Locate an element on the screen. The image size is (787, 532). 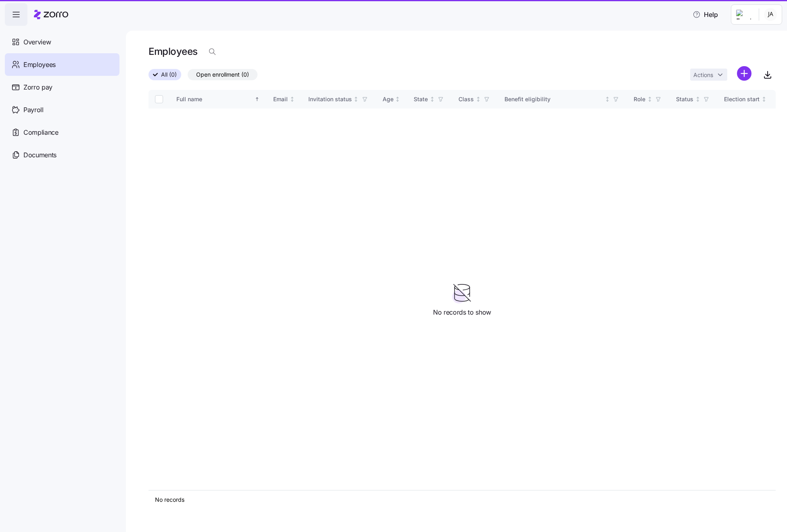
th: RoleNot sorted is located at coordinates (648, 99).